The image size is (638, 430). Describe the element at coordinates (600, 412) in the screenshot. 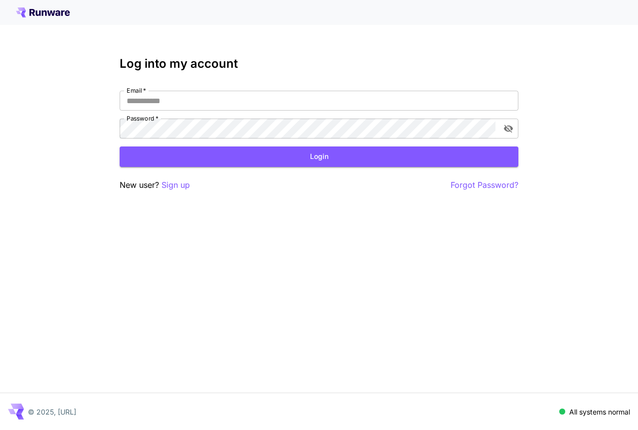

I see `p: All systems normal` at that location.